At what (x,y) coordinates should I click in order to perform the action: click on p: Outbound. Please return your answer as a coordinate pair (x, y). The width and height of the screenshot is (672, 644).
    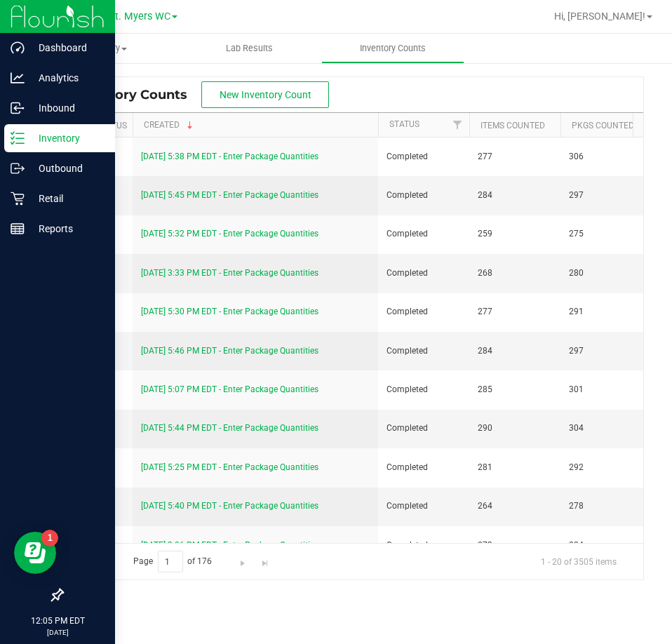
    Looking at the image, I should click on (67, 168).